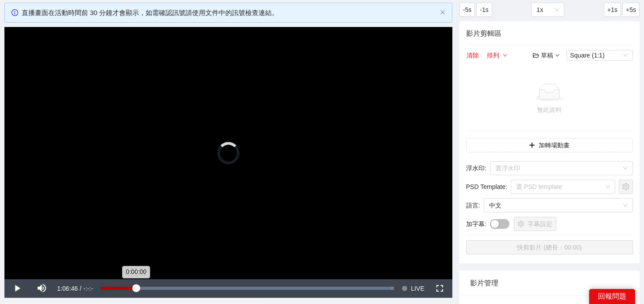 The height and width of the screenshot is (304, 644). I want to click on span: +1s, so click(612, 10).